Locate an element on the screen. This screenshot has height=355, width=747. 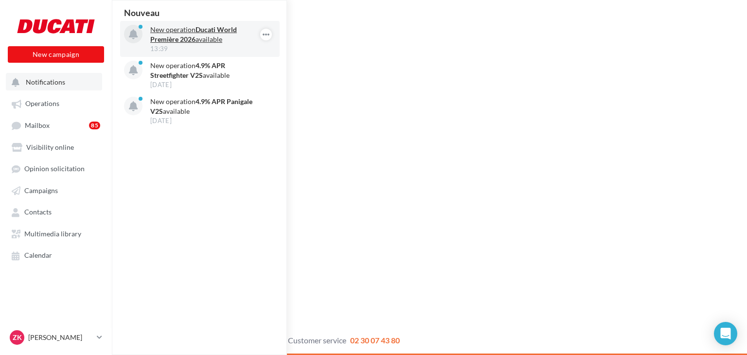
span: Customer service is located at coordinates (317, 340).